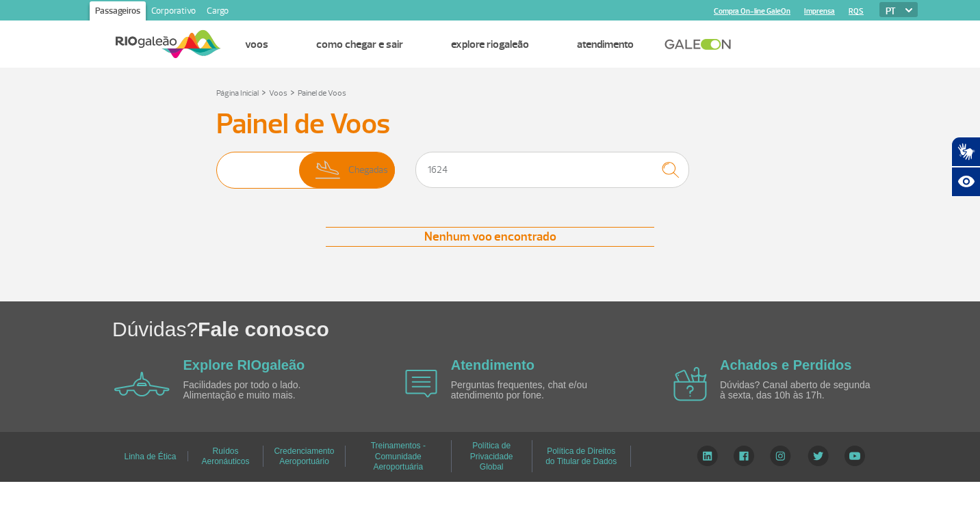 The height and width of the screenshot is (529, 980). Describe the element at coordinates (546, 329) in the screenshot. I see `h1: Dúvidas?` at that location.